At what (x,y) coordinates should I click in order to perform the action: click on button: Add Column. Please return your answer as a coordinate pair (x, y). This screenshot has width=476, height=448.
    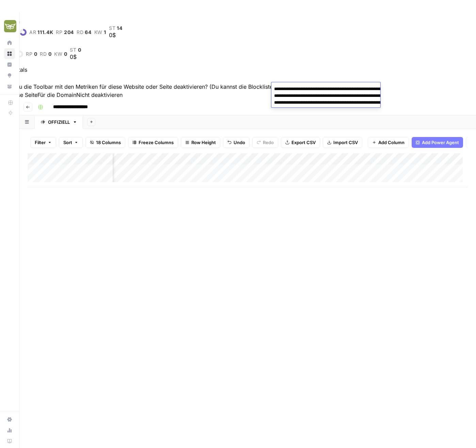
    Looking at the image, I should click on (388, 143).